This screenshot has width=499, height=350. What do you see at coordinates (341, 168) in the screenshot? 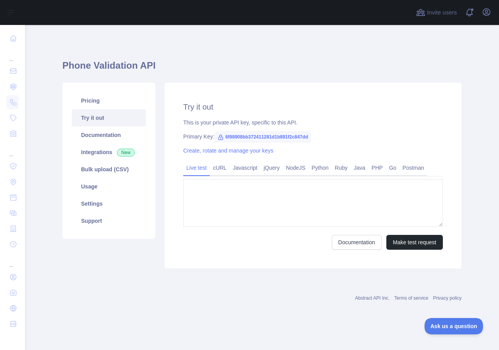
I see `a: Ruby` at bounding box center [341, 168].